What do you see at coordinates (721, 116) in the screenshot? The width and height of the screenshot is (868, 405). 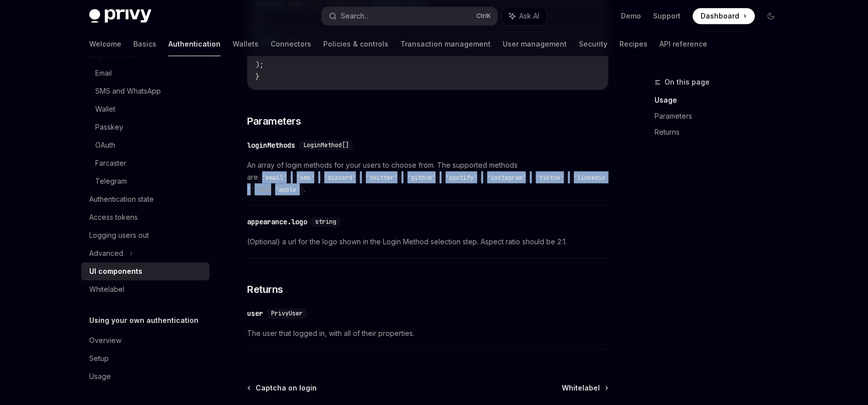 I see `a: Parameters` at bounding box center [721, 116].